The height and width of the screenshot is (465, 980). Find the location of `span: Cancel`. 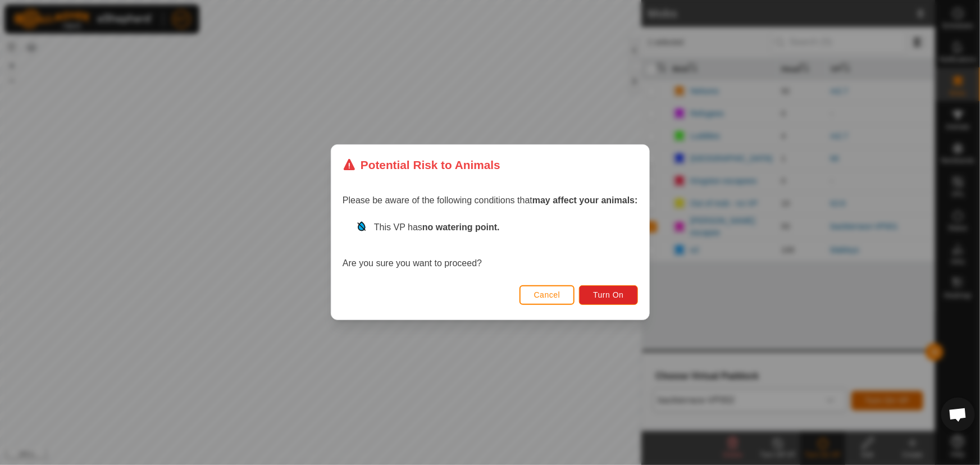

span: Cancel is located at coordinates (546, 295).